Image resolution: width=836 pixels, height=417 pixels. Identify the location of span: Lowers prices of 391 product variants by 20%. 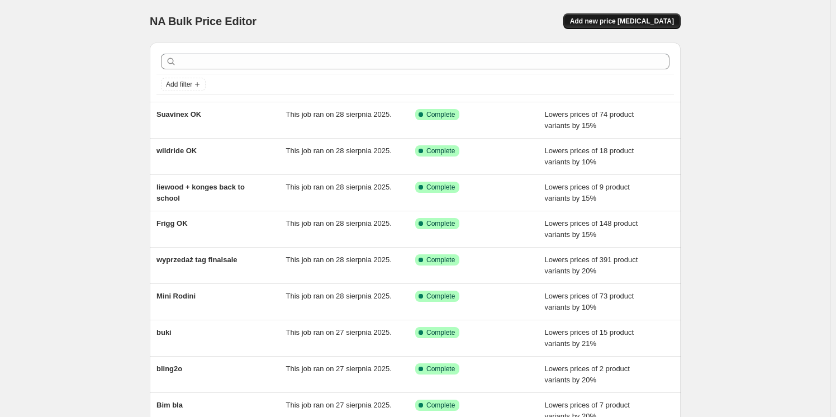
(591, 265).